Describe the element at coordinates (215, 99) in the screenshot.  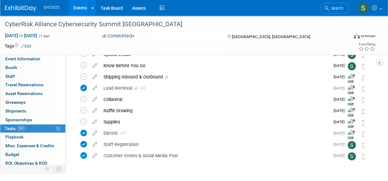
I see `div: Collateral` at that location.